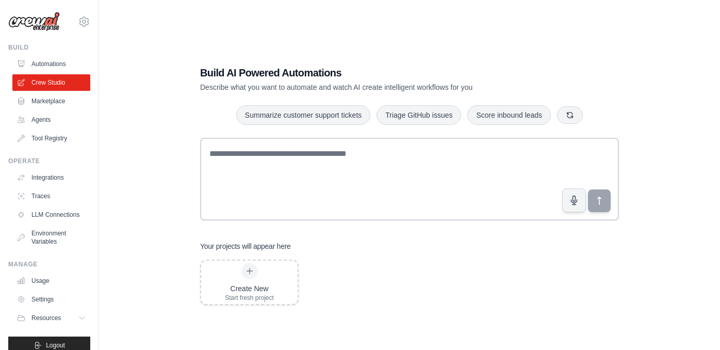 This screenshot has width=720, height=350. Describe the element at coordinates (574, 200) in the screenshot. I see `button: Click to speak your automation idea` at that location.